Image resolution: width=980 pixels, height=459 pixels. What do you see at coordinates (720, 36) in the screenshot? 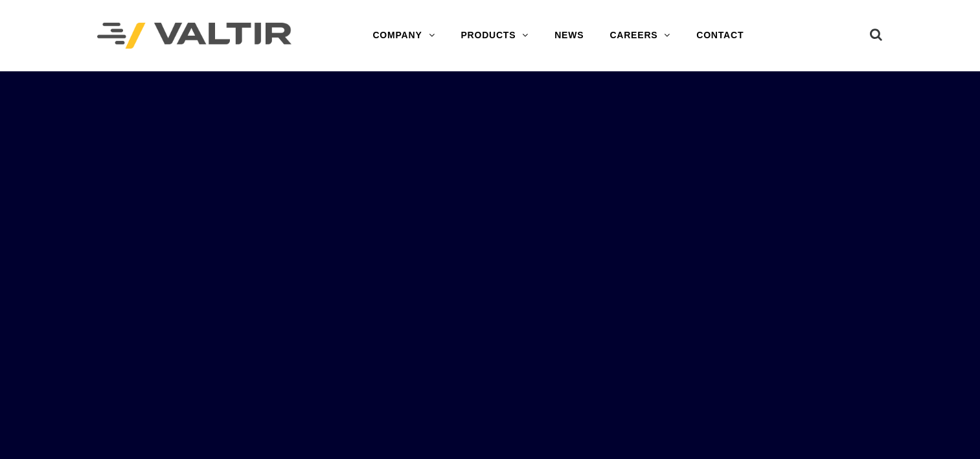
I see `a: CONTACT` at bounding box center [720, 36].